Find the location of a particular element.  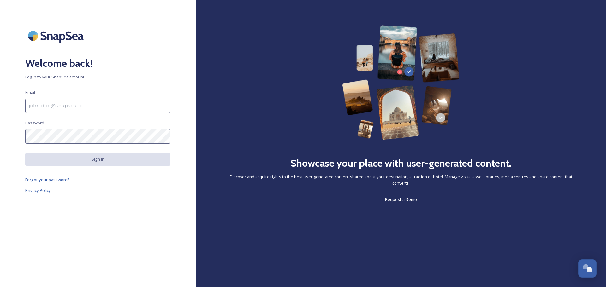

input: john.doe@snapsea.io is located at coordinates (98, 106).